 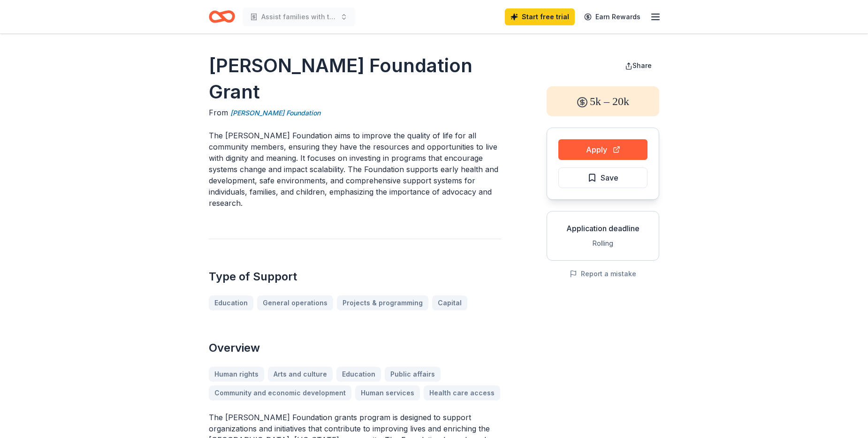 What do you see at coordinates (355, 112) in the screenshot?
I see `div: From` at bounding box center [355, 112].